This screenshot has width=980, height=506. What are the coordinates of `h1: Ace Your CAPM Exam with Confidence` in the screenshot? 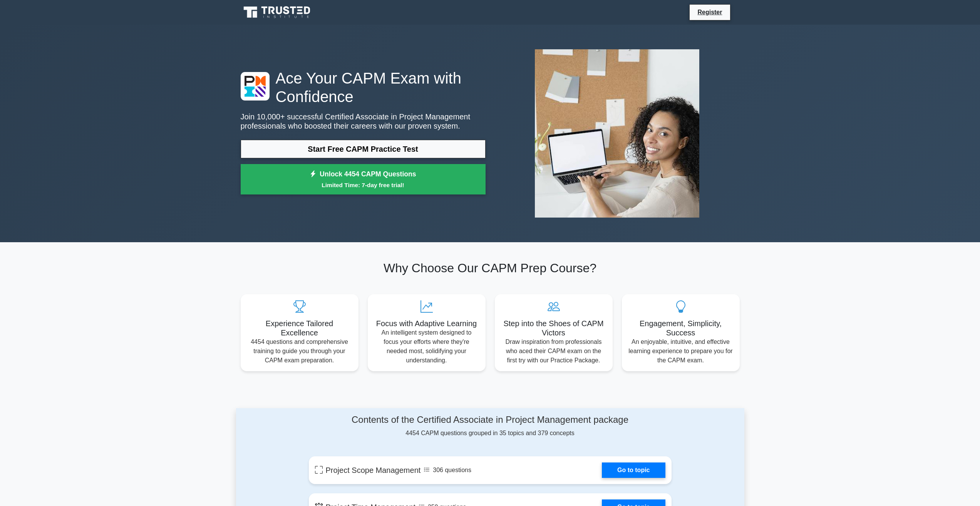 It's located at (363, 88).